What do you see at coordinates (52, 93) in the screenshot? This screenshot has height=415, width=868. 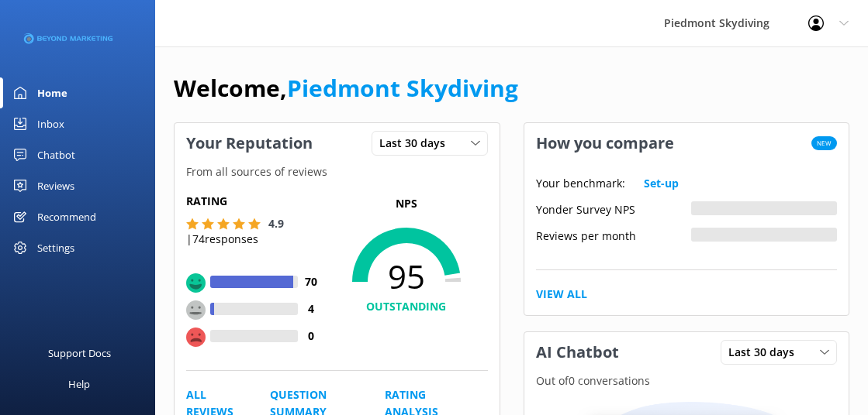 I see `div: Home` at bounding box center [52, 93].